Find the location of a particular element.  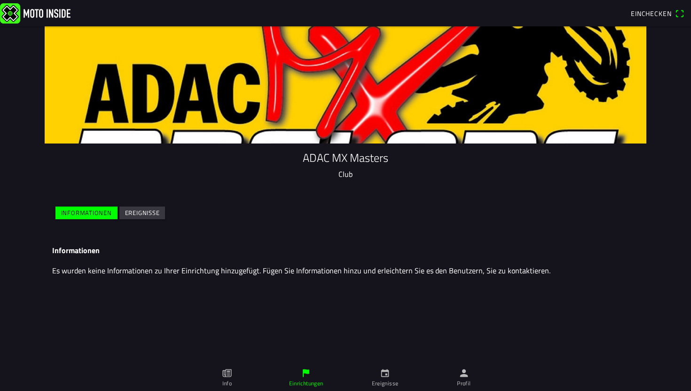

p: Club is located at coordinates (346, 174).